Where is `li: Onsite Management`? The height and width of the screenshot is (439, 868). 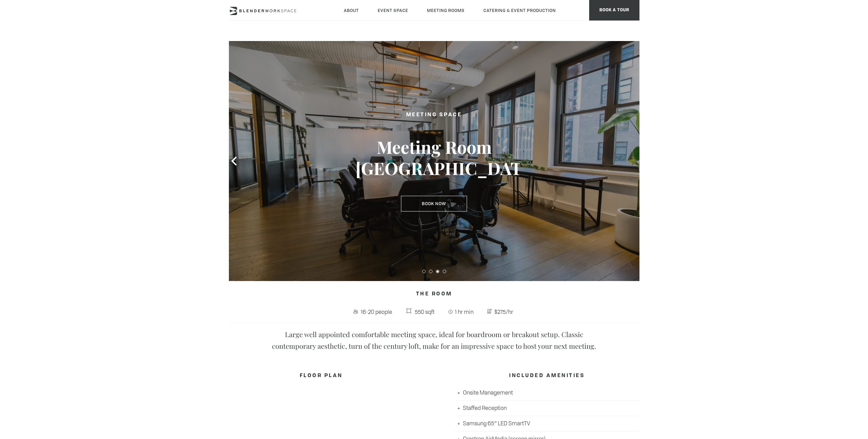
li: Onsite Management is located at coordinates (547, 393).